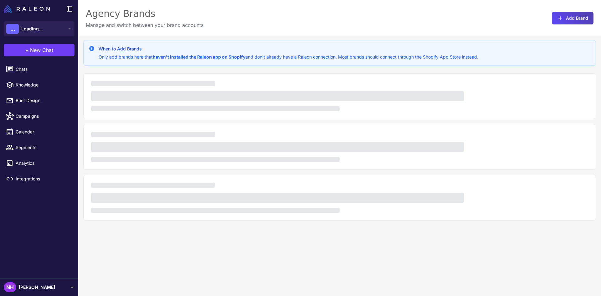  I want to click on a: Campaigns, so click(39, 116).